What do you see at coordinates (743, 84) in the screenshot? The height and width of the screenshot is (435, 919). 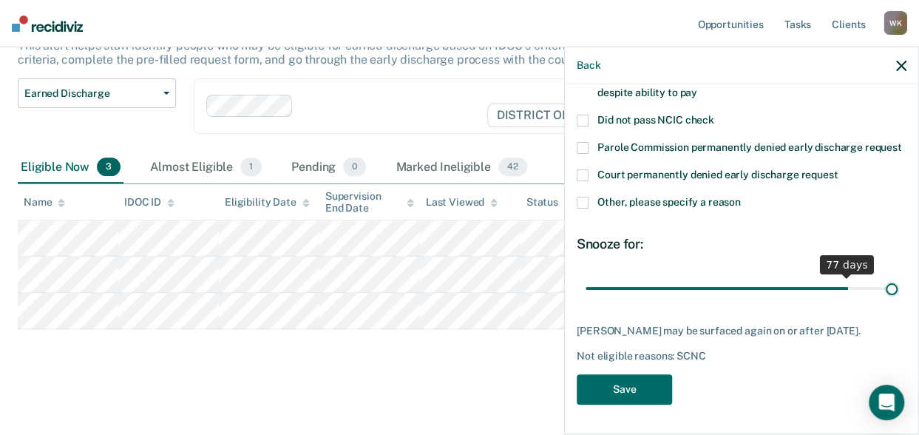 I see `span: Failure to make payments towards fines, fees, and restitution despite ability to pay` at bounding box center [743, 84].